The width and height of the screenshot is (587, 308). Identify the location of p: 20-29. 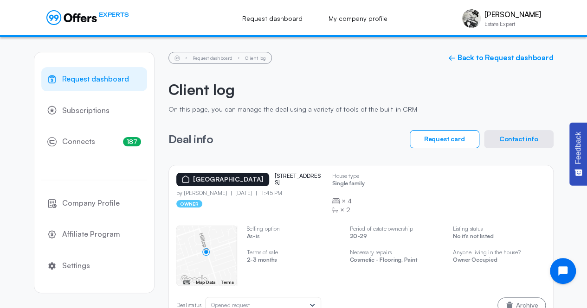
(396, 237).